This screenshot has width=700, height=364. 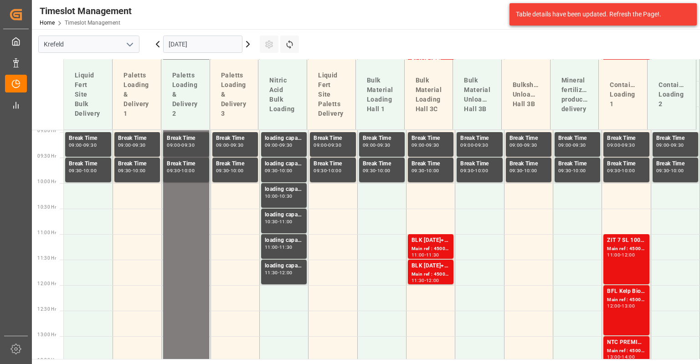 What do you see at coordinates (47, 335) in the screenshot?
I see `span: 13:00 Hr` at bounding box center [47, 335].